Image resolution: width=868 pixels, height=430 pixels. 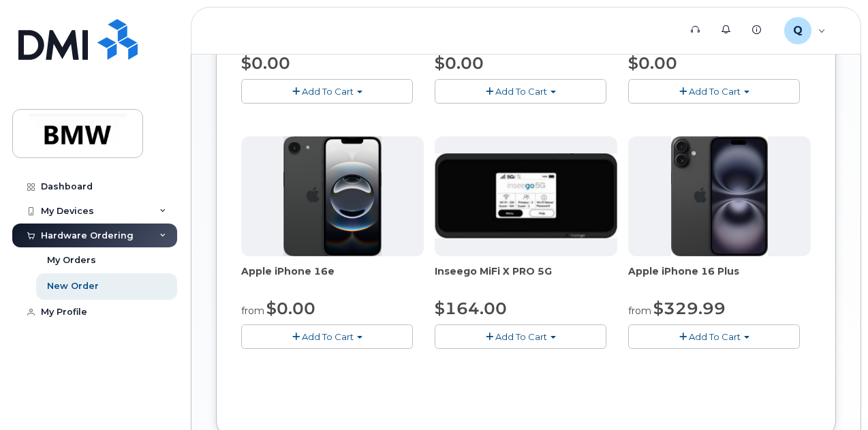 I want to click on span: $329.99, so click(x=689, y=308).